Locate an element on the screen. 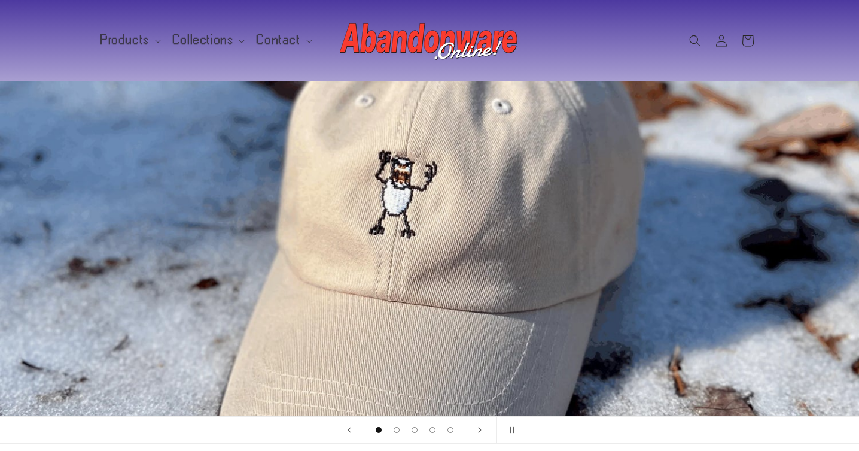  summary: Search is located at coordinates (695, 41).